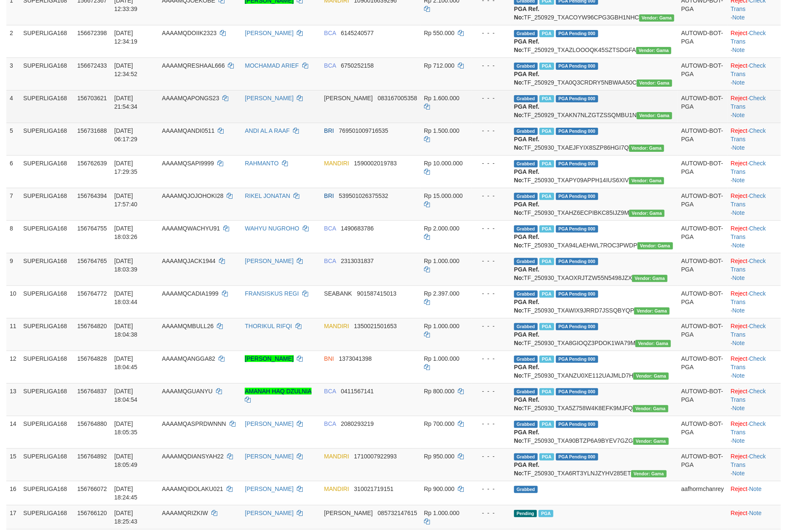 This screenshot has height=532, width=785. I want to click on a: RAHMANTO, so click(262, 163).